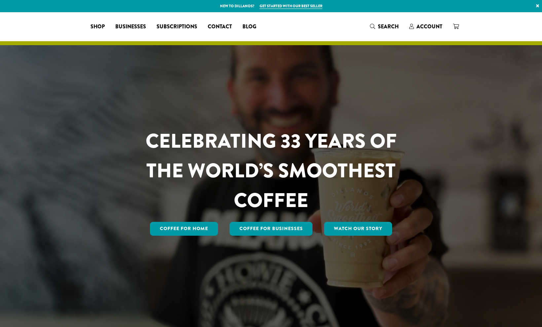  Describe the element at coordinates (249, 27) in the screenshot. I see `span: Blog` at that location.